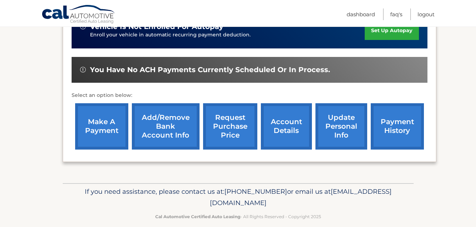  I want to click on p: Enroll your vehicle in automatic recurring payment deduction., so click(227, 35).